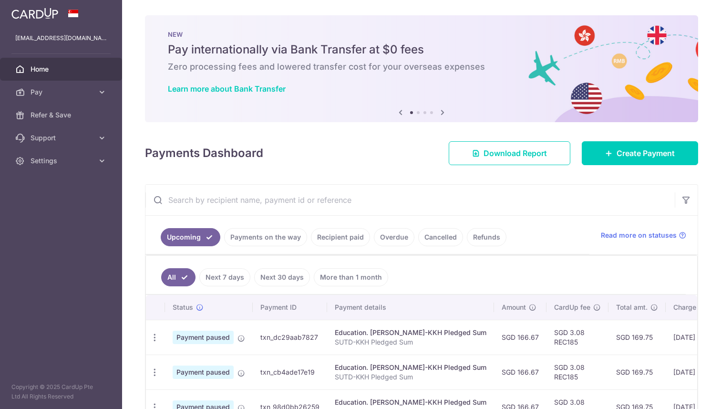 The height and width of the screenshot is (409, 721). I want to click on a: Download Report, so click(509, 153).